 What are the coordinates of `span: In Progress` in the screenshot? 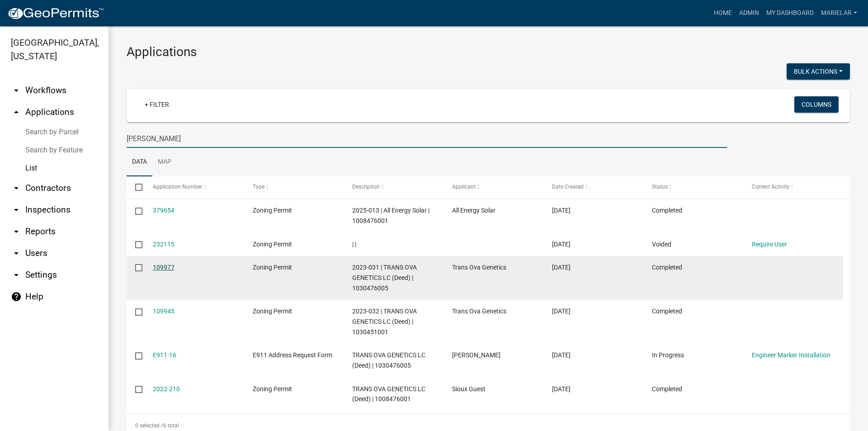 It's located at (667, 355).